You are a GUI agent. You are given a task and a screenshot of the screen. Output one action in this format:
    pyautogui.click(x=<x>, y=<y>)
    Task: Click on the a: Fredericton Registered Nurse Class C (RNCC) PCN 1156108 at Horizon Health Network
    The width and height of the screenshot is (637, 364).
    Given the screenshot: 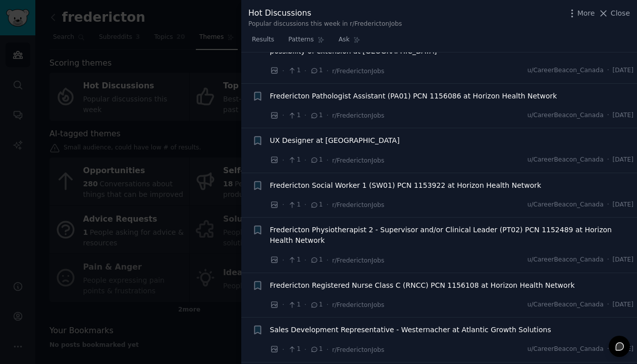 What is the action you would take?
    pyautogui.click(x=423, y=285)
    